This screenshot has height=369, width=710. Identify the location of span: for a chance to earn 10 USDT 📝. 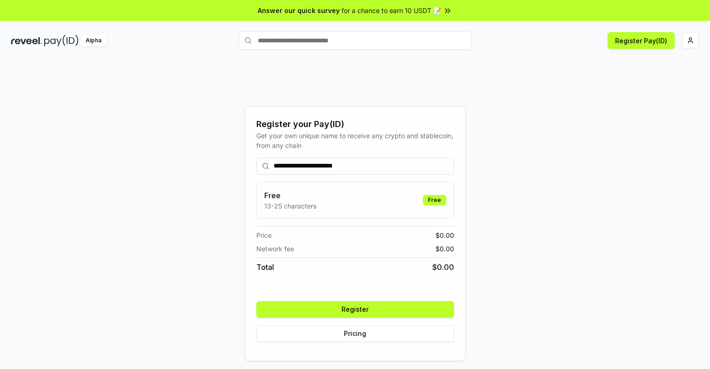
(391, 10).